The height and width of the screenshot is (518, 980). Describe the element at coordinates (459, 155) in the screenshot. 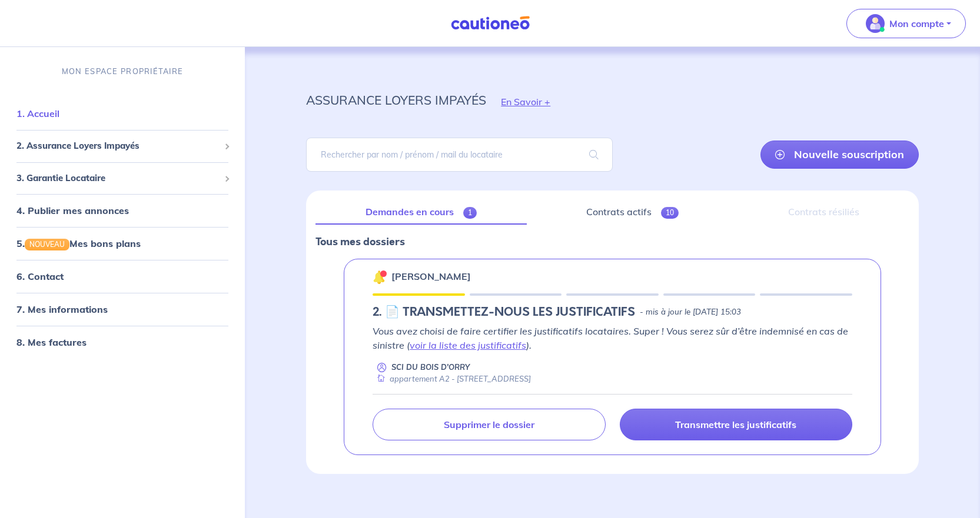

I see `input: Rechercher par nom / prénom / mail du locataire` at that location.